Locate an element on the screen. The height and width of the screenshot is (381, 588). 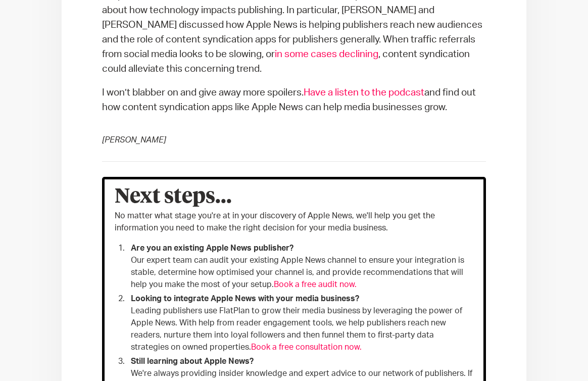
strong: Still learning about Apple News? is located at coordinates (192, 361).